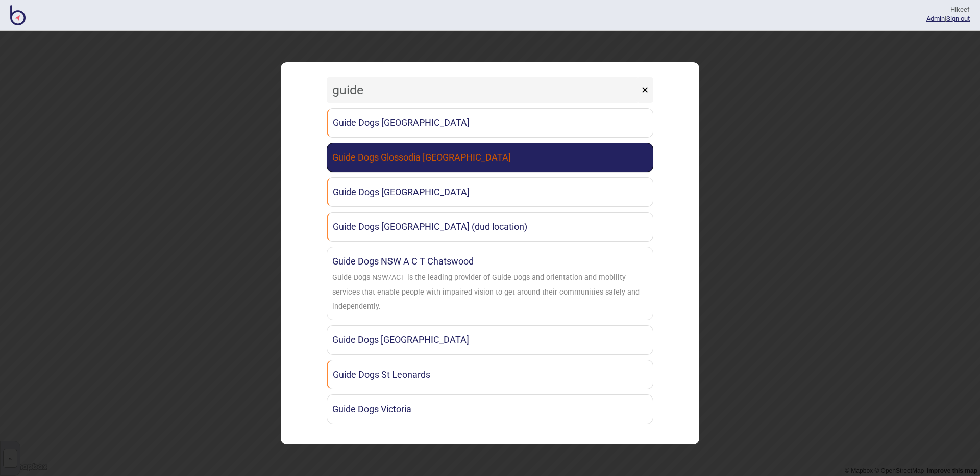 The image size is (980, 476). What do you see at coordinates (490, 292) in the screenshot?
I see `div: Guide Dogs NSW/ACT is the leading provider of Guide Dogs and orientation and mobility services th...` at bounding box center [490, 292].